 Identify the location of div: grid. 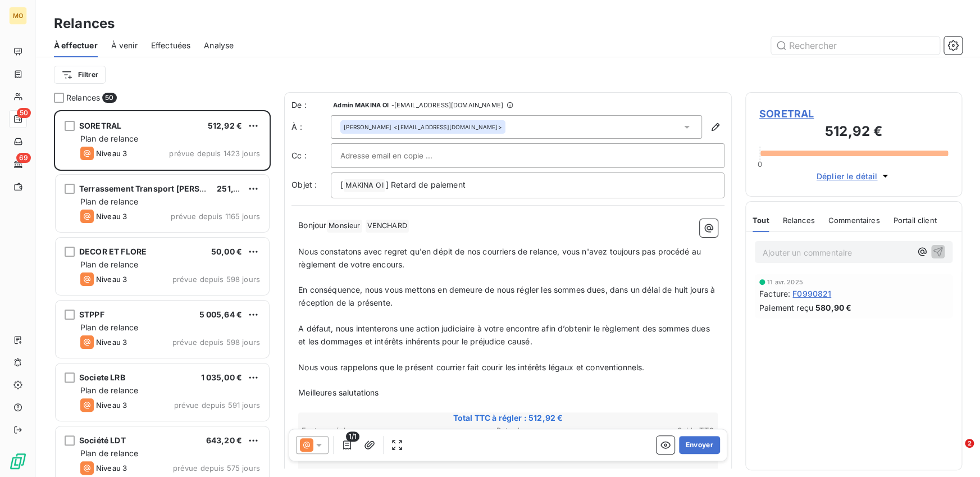
(162, 293).